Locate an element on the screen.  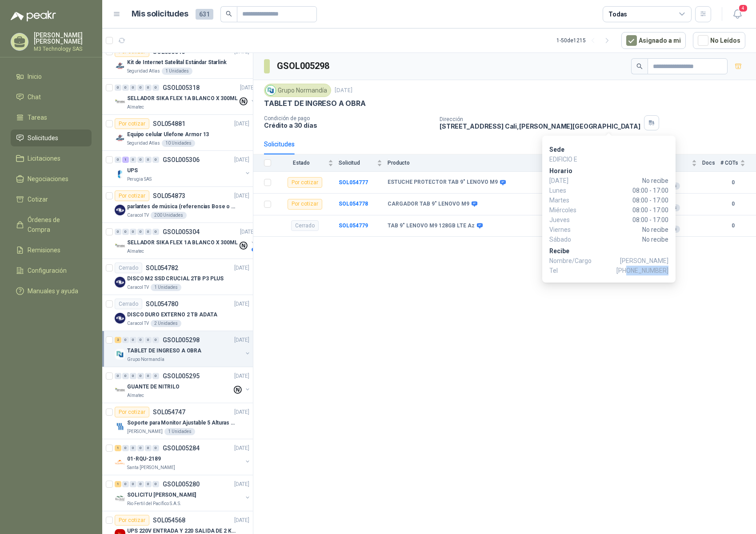
span: Sábado is located at coordinates (567, 239).